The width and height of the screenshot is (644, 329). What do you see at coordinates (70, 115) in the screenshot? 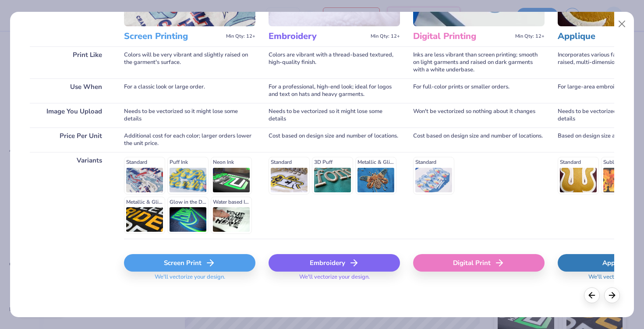
I see `div: Image You Upload` at bounding box center [70, 115].